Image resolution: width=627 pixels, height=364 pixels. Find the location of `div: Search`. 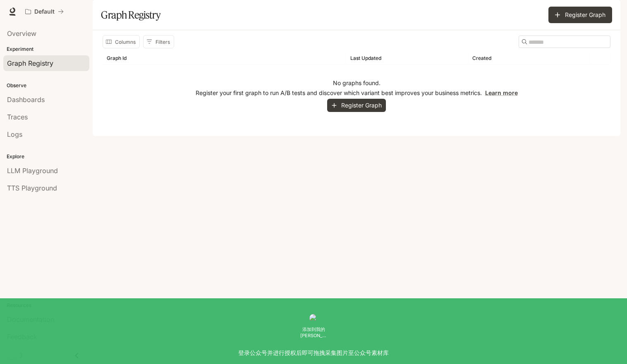

div: Search is located at coordinates (564, 42).